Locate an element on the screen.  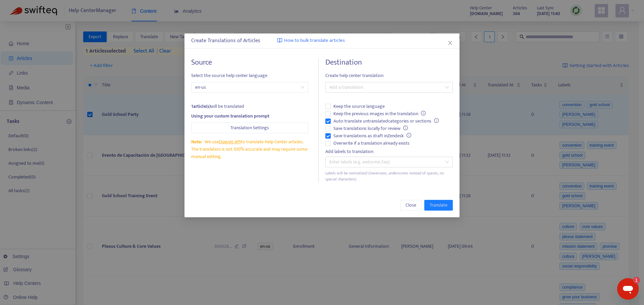
span: en-us is located at coordinates (250, 88).